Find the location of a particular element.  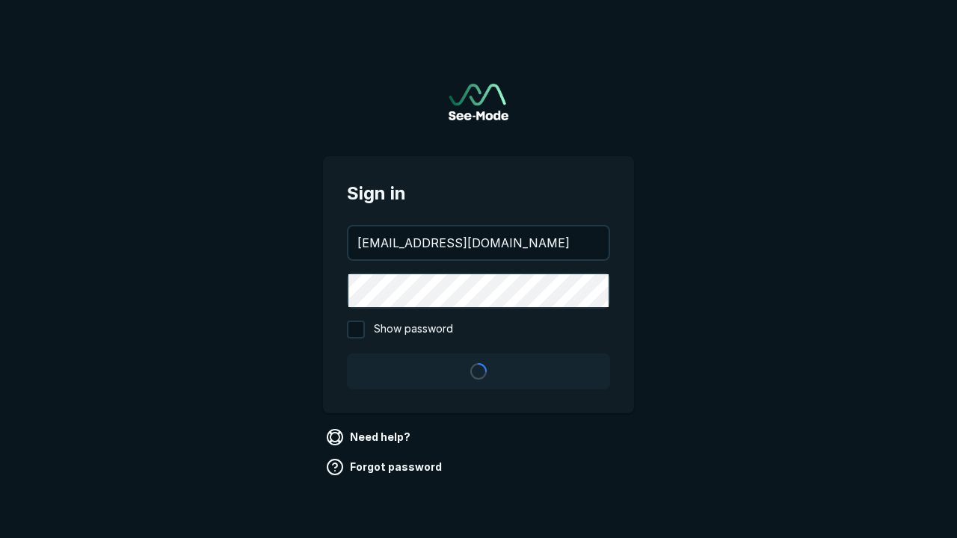

a: Go to sign in is located at coordinates (479, 102).